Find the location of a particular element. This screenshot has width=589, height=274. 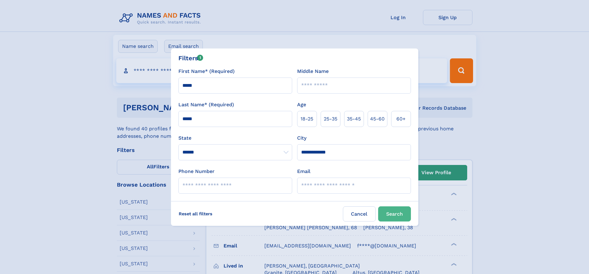

label: Email is located at coordinates (304, 172).